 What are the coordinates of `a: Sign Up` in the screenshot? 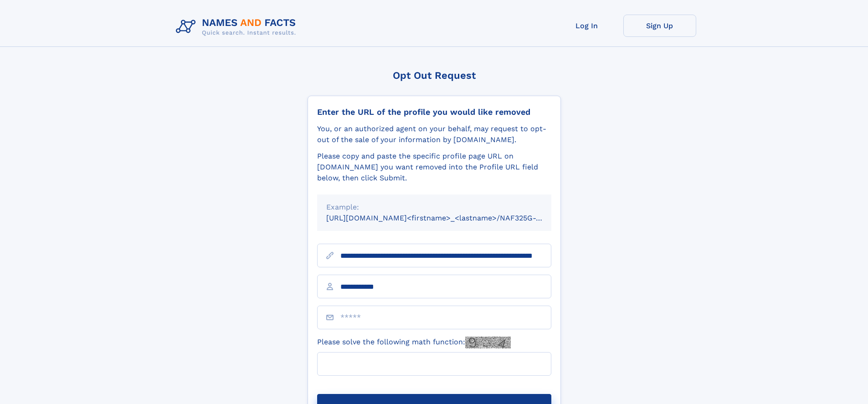 It's located at (660, 25).